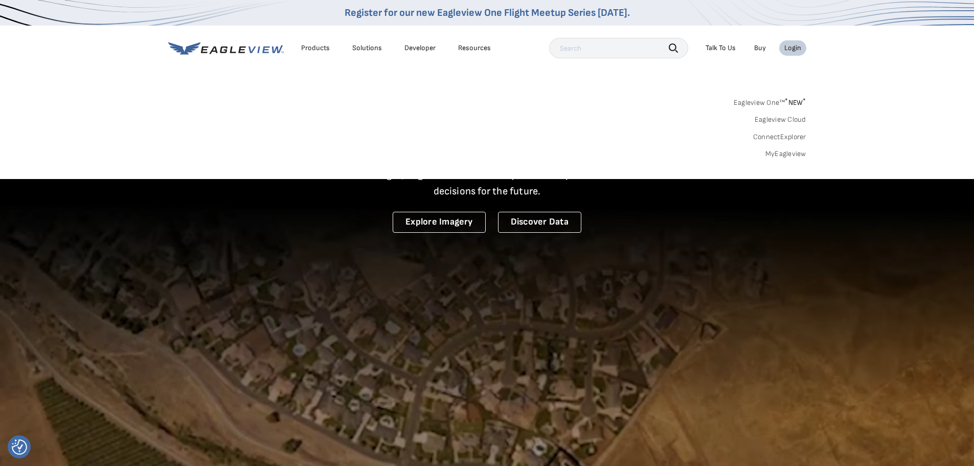 This screenshot has height=466, width=974. What do you see at coordinates (439, 222) in the screenshot?
I see `a: Explore Imagery` at bounding box center [439, 222].